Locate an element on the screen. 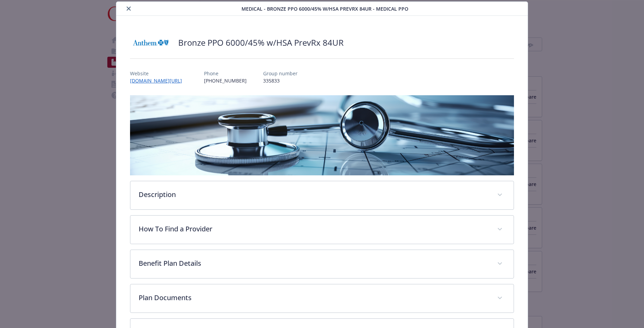 The height and width of the screenshot is (328, 644). span: Medical - Bronze PPO 6000/45% w/HSA PrevRx 84UR - Medical PPO is located at coordinates (325, 8).